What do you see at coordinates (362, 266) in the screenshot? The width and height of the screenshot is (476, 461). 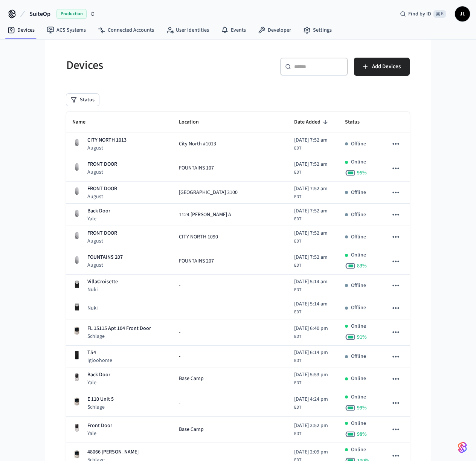 I see `span: 83 %` at bounding box center [362, 266].